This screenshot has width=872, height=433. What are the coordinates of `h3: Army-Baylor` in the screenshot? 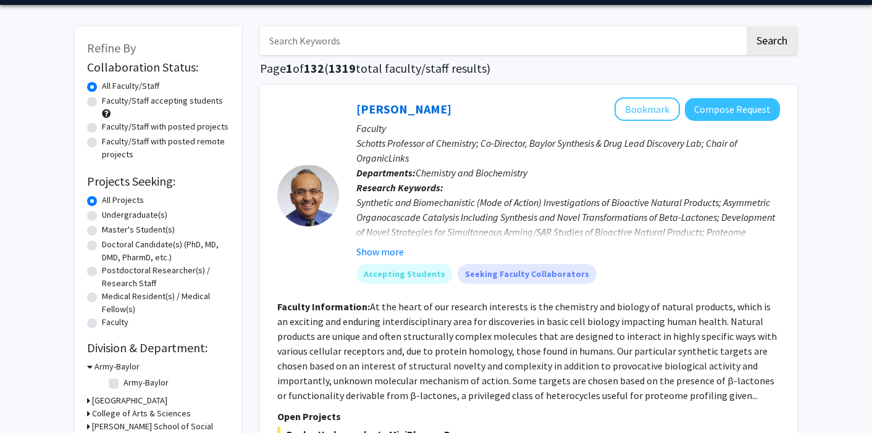 It's located at (117, 367).